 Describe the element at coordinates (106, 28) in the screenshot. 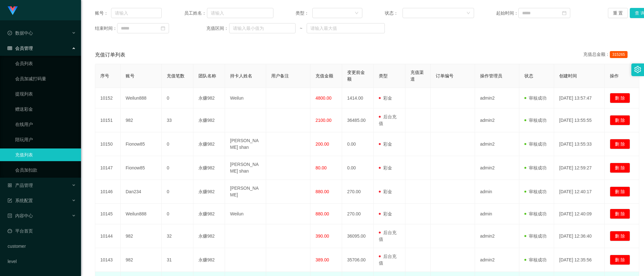

I see `span: 结束时间：` at that location.